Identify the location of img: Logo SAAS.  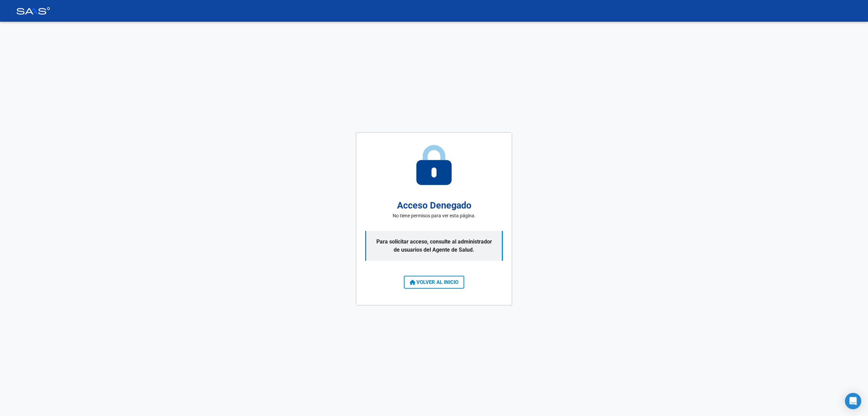
(33, 11).